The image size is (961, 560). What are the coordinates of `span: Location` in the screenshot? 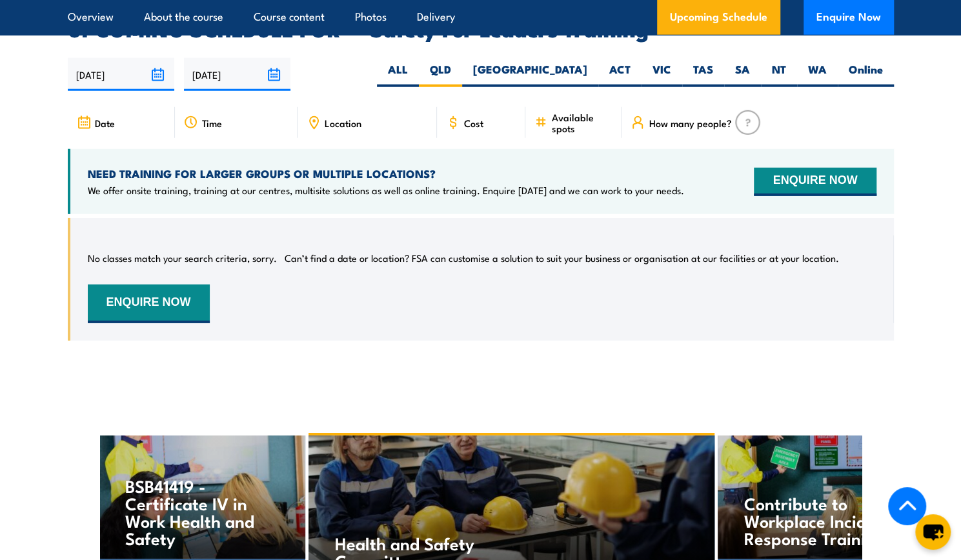 It's located at (343, 122).